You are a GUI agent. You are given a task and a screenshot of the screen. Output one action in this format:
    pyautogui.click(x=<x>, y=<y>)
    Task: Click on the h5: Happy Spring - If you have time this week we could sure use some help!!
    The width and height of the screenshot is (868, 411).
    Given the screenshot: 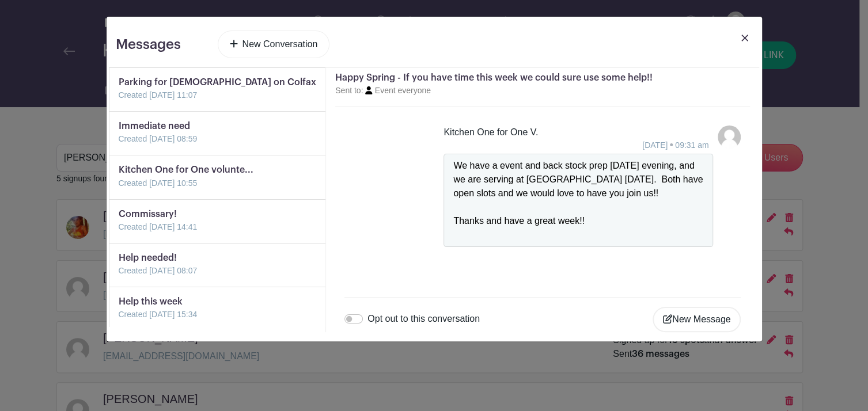 What is the action you would take?
    pyautogui.click(x=542, y=78)
    